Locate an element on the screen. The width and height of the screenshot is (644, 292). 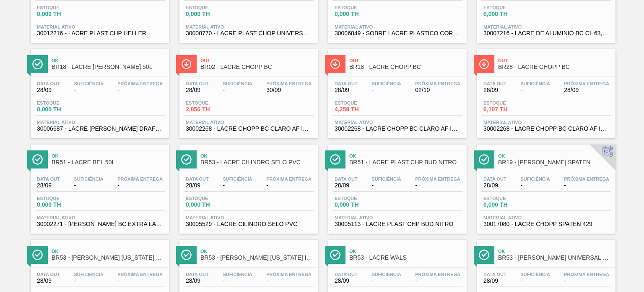
span: 30/09 is located at coordinates (289, 90).